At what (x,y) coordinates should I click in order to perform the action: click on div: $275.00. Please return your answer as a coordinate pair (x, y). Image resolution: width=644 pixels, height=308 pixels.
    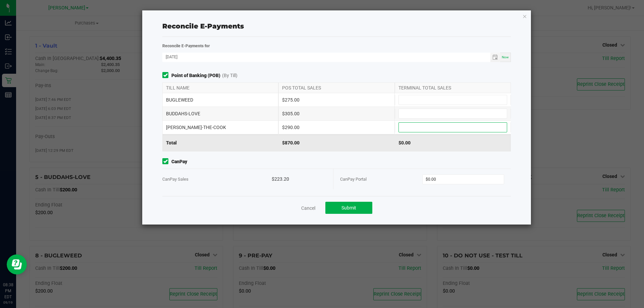
    Looking at the image, I should click on (336, 100).